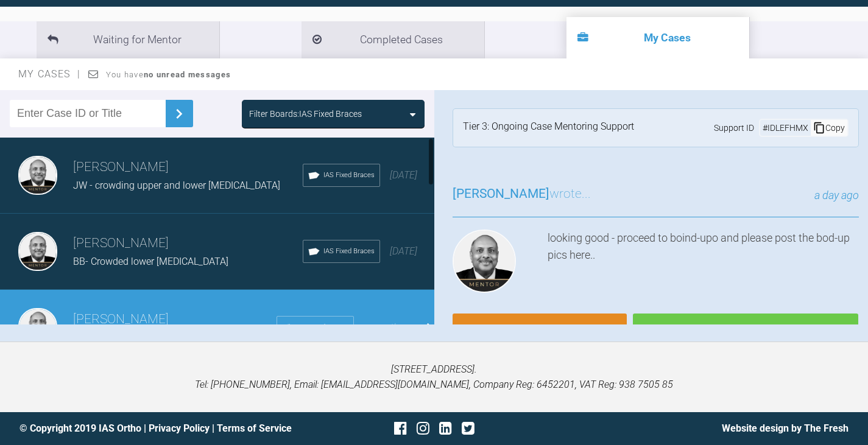 This screenshot has height=445, width=868. Describe the element at coordinates (179, 428) in the screenshot. I see `a: Privacy Policy` at that location.